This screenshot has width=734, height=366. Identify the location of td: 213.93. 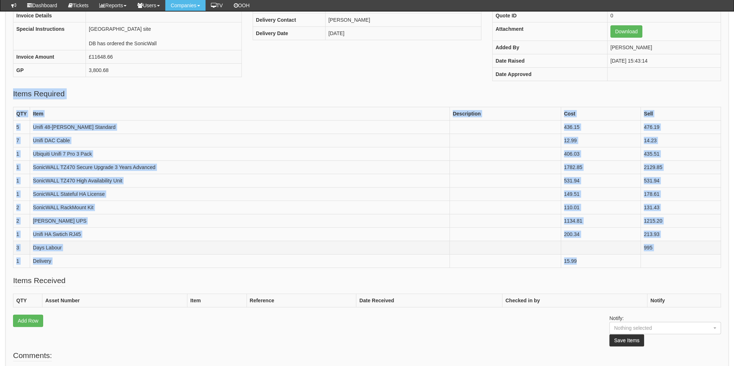
(681, 234).